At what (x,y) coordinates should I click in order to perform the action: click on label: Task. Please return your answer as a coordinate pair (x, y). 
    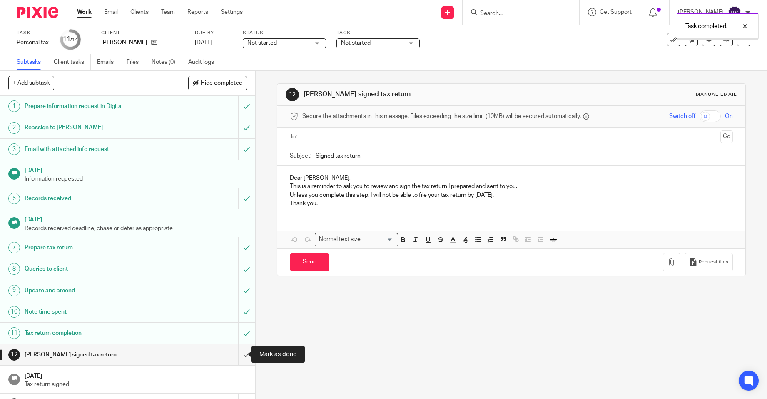
    Looking at the image, I should click on (33, 33).